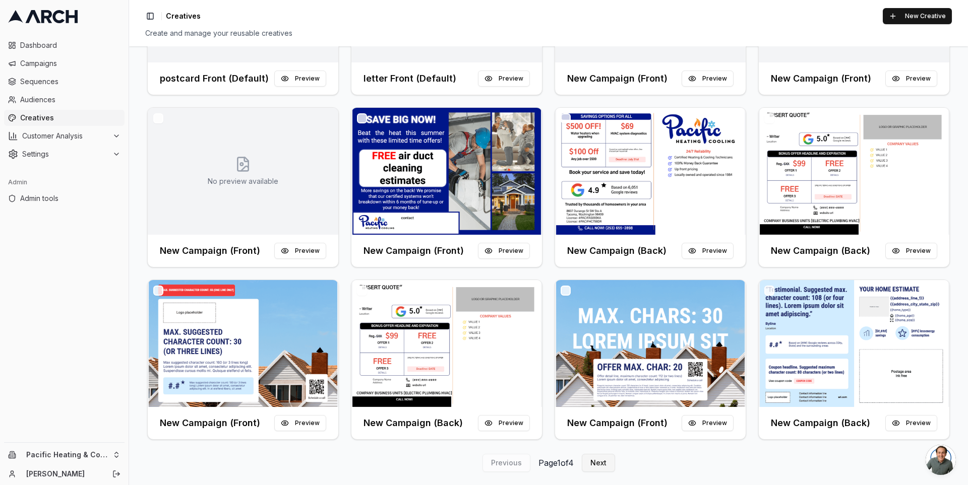 The height and width of the screenshot is (485, 968). I want to click on span: Pacific Heating & Cooling, so click(67, 455).